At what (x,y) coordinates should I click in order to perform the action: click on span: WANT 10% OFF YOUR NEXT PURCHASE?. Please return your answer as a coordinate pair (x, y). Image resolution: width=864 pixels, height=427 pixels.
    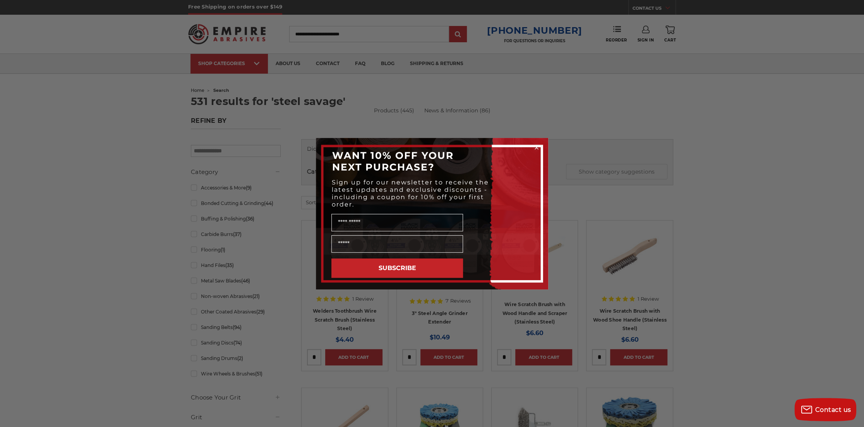
    Looking at the image, I should click on (393, 161).